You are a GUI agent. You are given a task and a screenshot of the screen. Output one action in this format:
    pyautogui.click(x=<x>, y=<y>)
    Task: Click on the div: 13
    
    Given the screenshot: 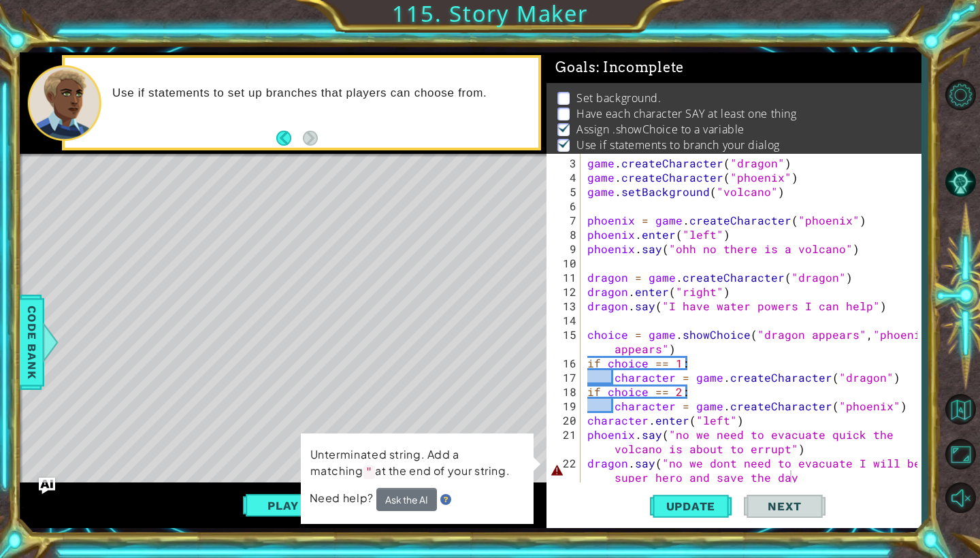 What is the action you would take?
    pyautogui.click(x=564, y=305)
    